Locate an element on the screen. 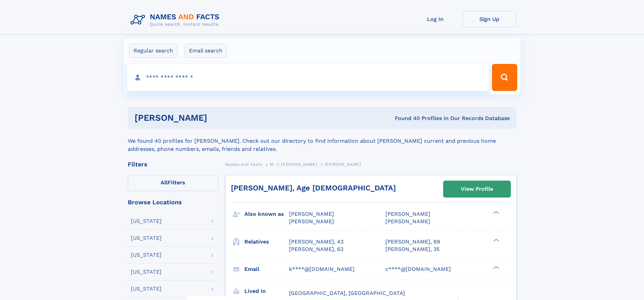 This screenshot has width=644, height=300. h3: Also known as is located at coordinates (267, 214).